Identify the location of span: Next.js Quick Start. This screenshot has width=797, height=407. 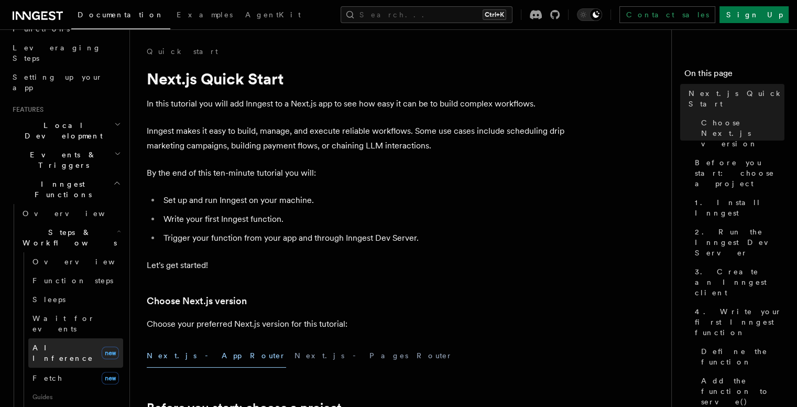
(737, 99).